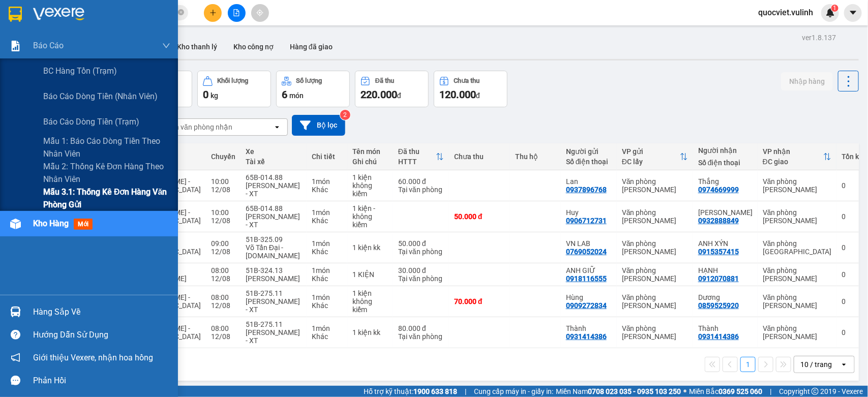 This screenshot has width=868, height=397. What do you see at coordinates (30, 30) in the screenshot?
I see `img: logo.jpg` at bounding box center [30, 30].